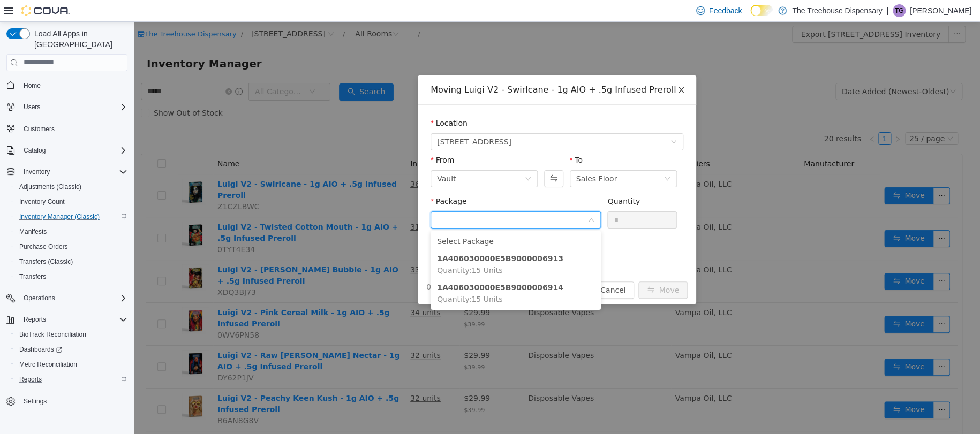  What do you see at coordinates (443, 138) in the screenshot?
I see `label: To` at bounding box center [443, 138].